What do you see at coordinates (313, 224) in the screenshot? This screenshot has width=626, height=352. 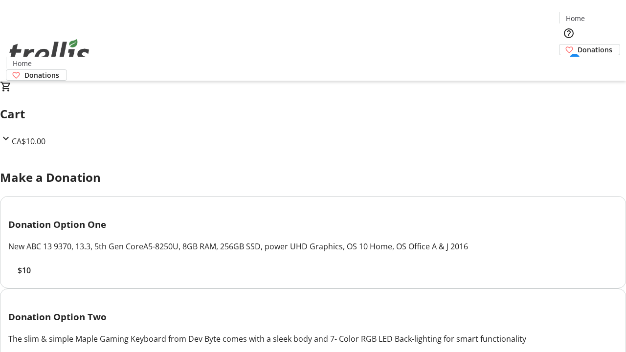 I see `h3: Donation Option One` at bounding box center [313, 224].